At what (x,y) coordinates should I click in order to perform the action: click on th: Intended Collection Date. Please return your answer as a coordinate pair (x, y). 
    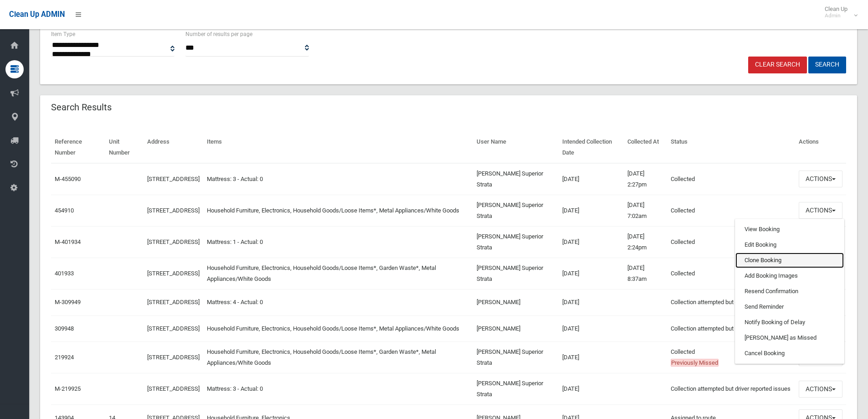
    Looking at the image, I should click on (591, 147).